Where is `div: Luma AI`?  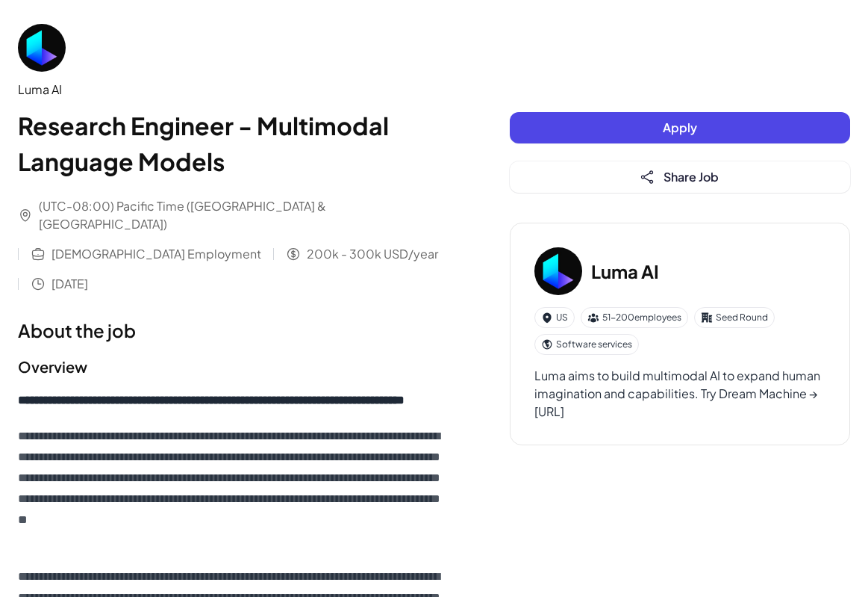
div: Luma AI is located at coordinates (234, 90).